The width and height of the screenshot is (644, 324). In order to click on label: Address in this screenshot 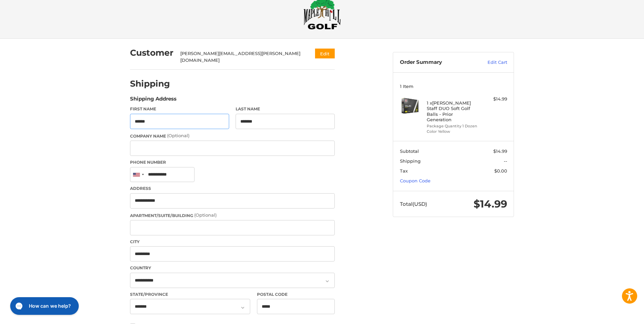, I will do `click(232, 188)`.